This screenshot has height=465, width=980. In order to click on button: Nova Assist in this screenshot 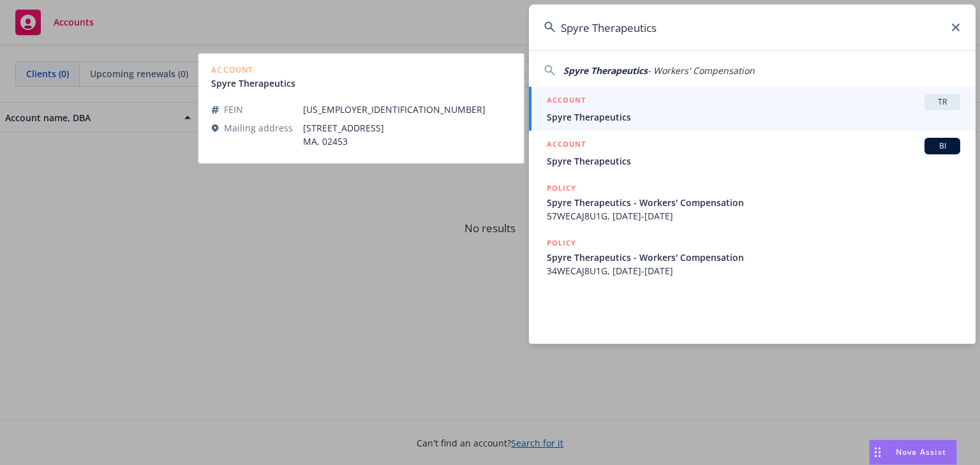, I will do `click(913, 452)`.